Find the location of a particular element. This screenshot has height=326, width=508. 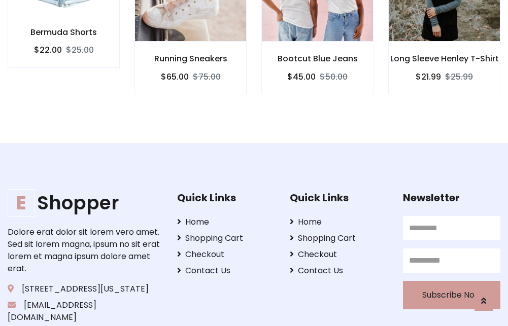

a: EShopper is located at coordinates (84, 203).